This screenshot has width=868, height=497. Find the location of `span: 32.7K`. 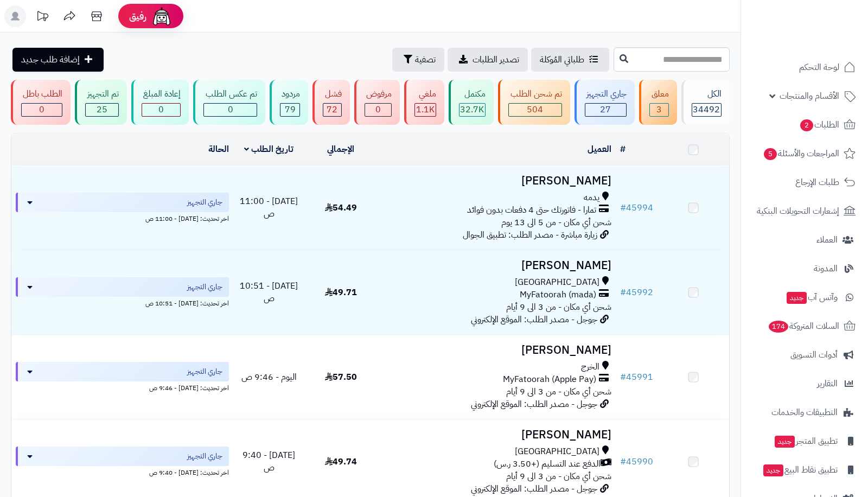

span: 32.7K is located at coordinates (472, 110).